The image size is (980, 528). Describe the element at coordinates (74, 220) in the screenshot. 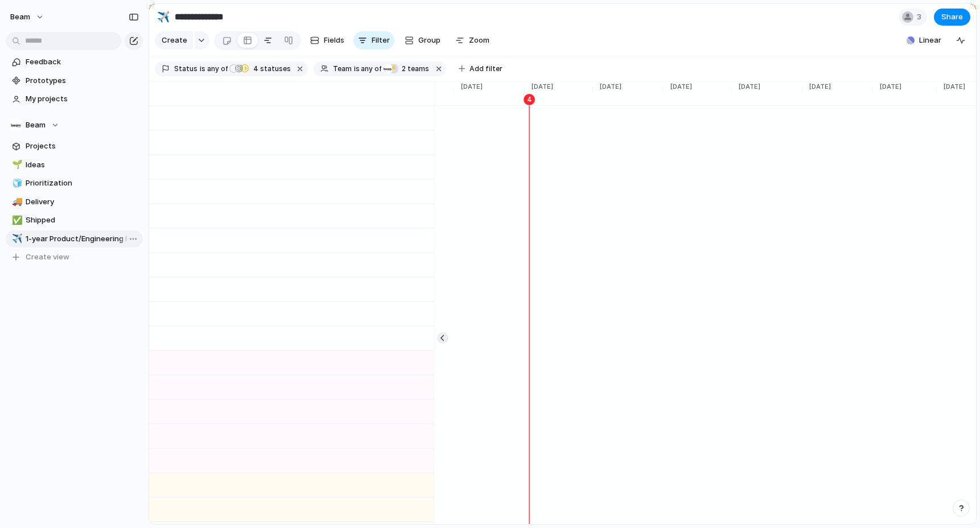

I see `a: ✅Shipped` at that location.